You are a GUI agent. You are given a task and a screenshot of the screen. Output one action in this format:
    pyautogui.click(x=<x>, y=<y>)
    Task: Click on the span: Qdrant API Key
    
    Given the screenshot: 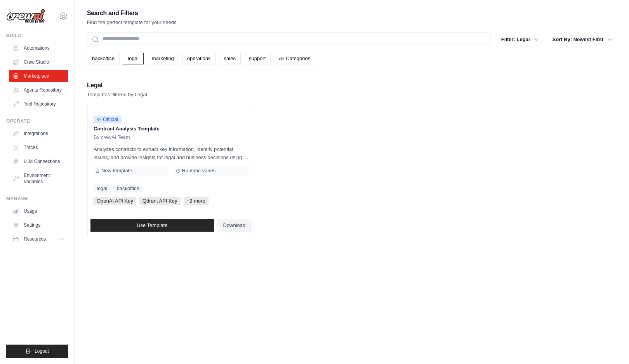 What is the action you would take?
    pyautogui.click(x=160, y=201)
    